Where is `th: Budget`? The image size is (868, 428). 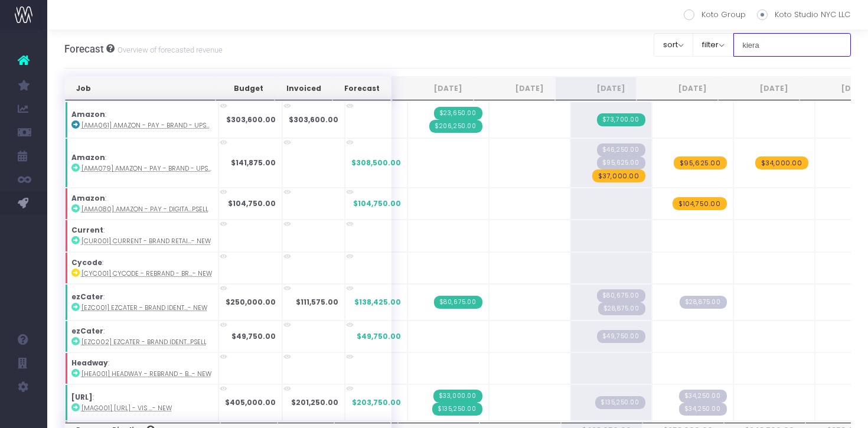 th: Budget is located at coordinates (245, 88).